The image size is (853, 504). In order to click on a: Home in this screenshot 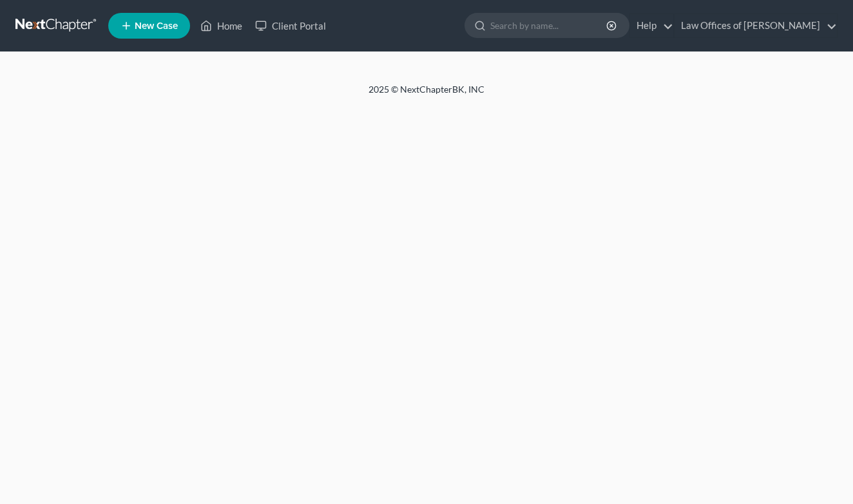, I will do `click(221, 26)`.